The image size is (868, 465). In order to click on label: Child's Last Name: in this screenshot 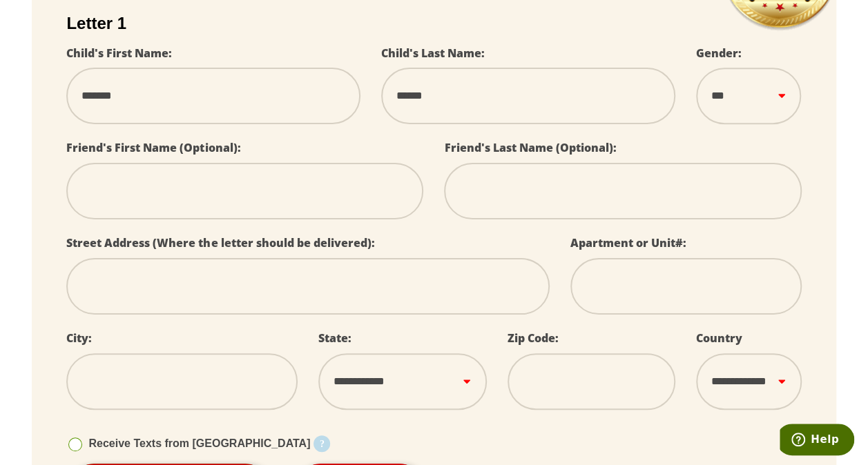, I will do `click(433, 53)`.